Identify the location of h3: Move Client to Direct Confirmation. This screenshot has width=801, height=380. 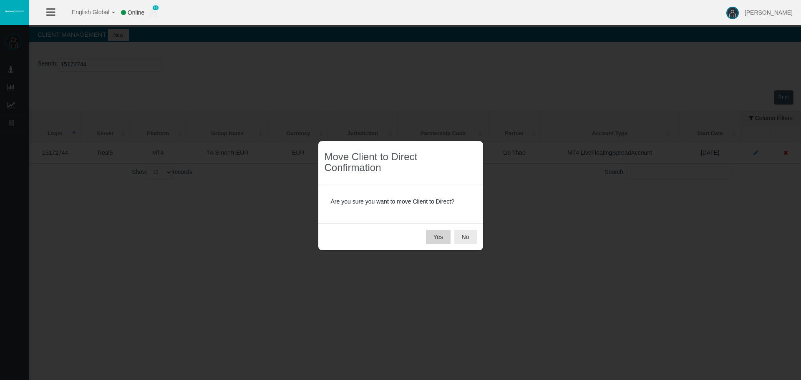
(401, 162).